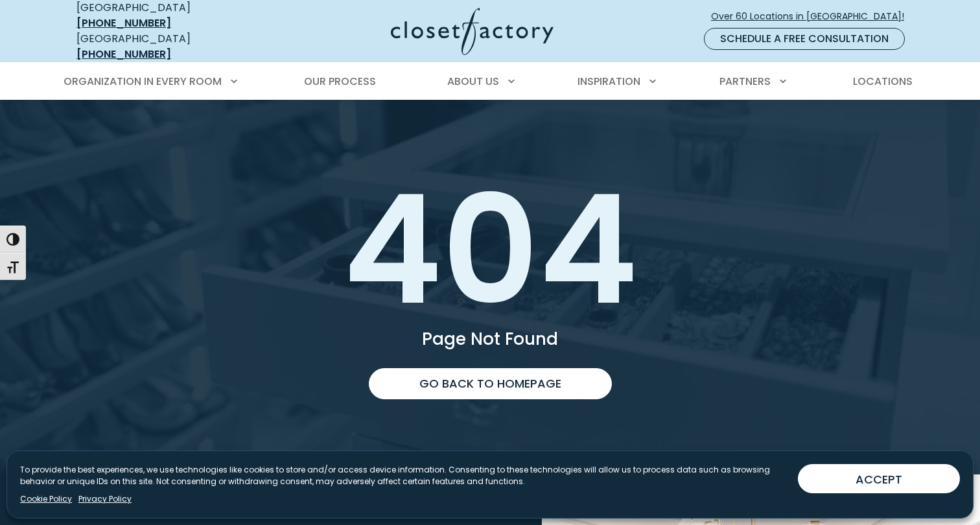  Describe the element at coordinates (879, 478) in the screenshot. I see `button: ACCEPT` at that location.